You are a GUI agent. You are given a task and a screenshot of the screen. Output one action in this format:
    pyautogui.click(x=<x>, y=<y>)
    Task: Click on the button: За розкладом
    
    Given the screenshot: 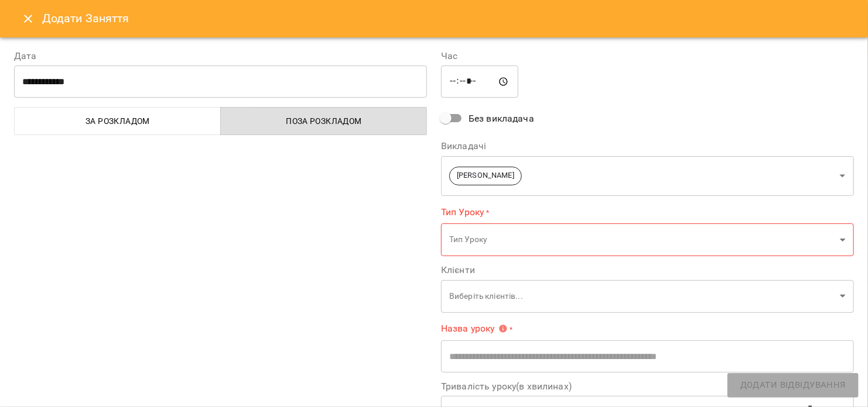 What is the action you would take?
    pyautogui.click(x=117, y=122)
    